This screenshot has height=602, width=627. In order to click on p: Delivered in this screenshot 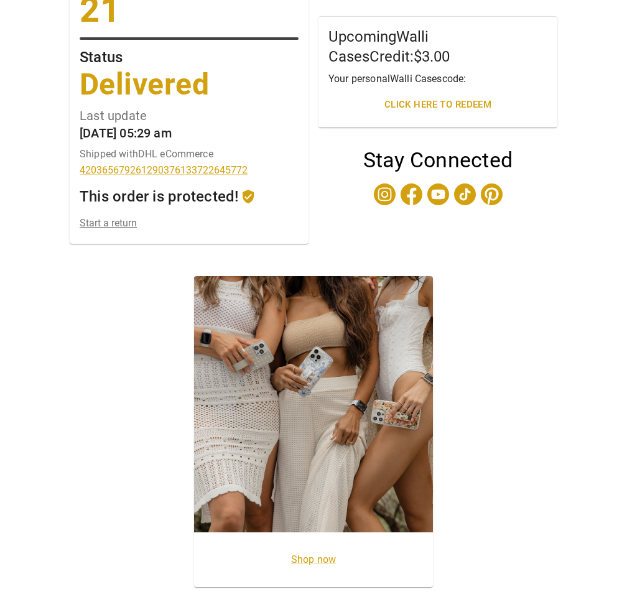, I will do `click(189, 85)`.